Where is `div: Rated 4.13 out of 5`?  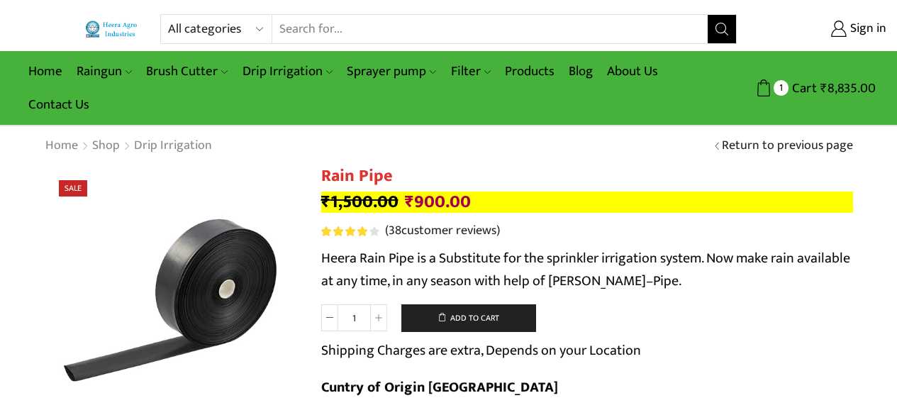
div: Rated 4.13 out of 5 is located at coordinates (349, 231).